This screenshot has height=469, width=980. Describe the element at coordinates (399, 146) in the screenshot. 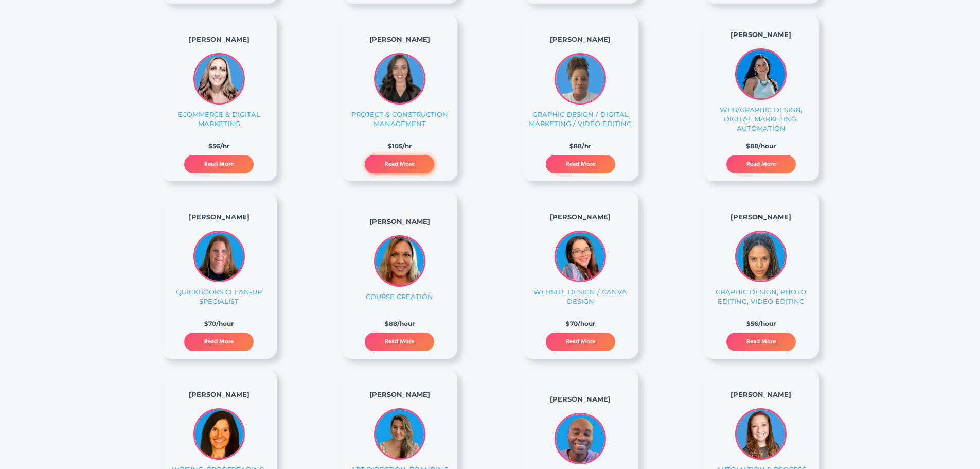

I see `div: $105/hr` at that location.